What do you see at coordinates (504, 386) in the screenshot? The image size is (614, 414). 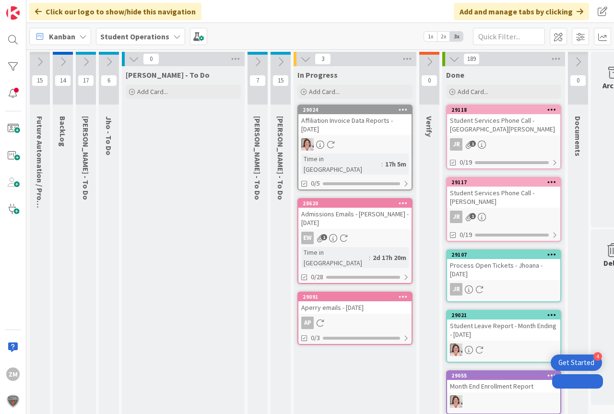 I see `div: Month End Enrollment Report` at bounding box center [504, 386].